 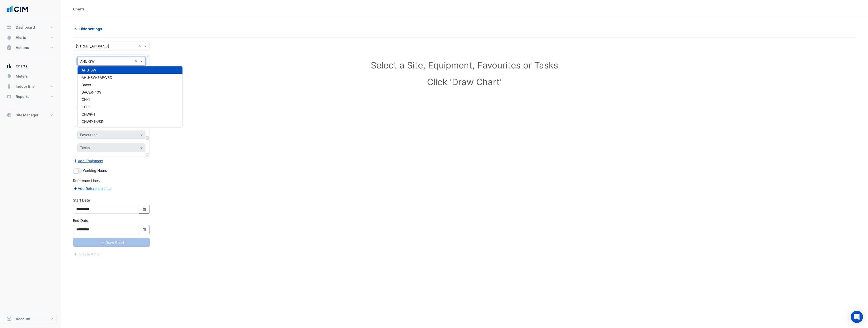 I want to click on app-icon: Indoor Env, so click(x=9, y=86).